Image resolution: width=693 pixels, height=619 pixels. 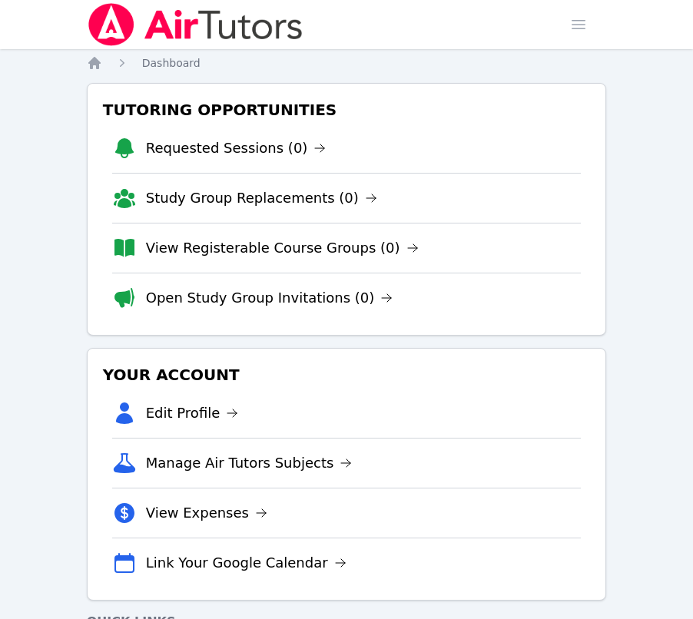 What do you see at coordinates (236, 148) in the screenshot?
I see `a: Requested Sessions (0)` at bounding box center [236, 148].